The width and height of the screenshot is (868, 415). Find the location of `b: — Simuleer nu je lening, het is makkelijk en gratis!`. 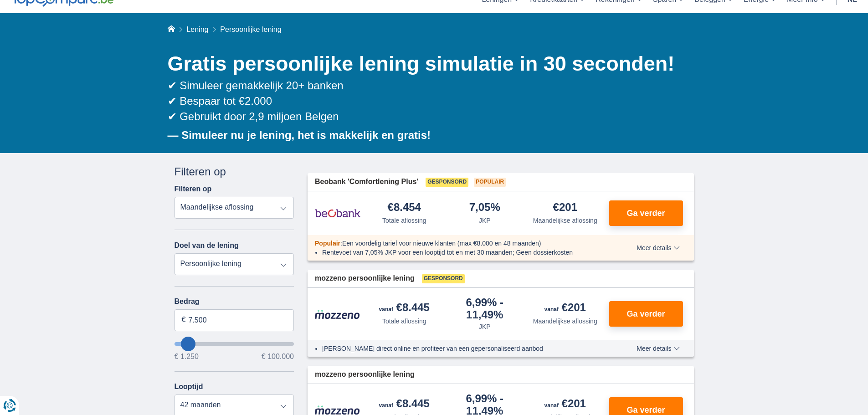

b: — Simuleer nu je lening, het is makkelijk en gratis! is located at coordinates (299, 135).